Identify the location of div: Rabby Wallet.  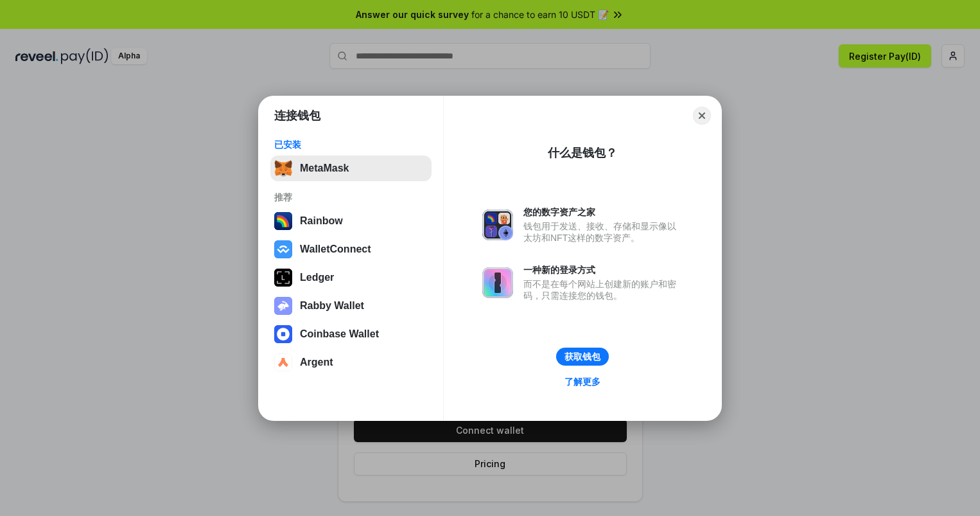
(332, 306).